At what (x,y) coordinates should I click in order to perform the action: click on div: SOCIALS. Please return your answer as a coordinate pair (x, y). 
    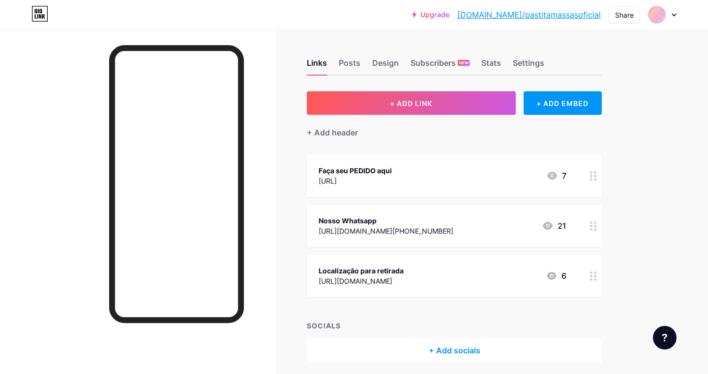
    Looking at the image, I should click on (454, 326).